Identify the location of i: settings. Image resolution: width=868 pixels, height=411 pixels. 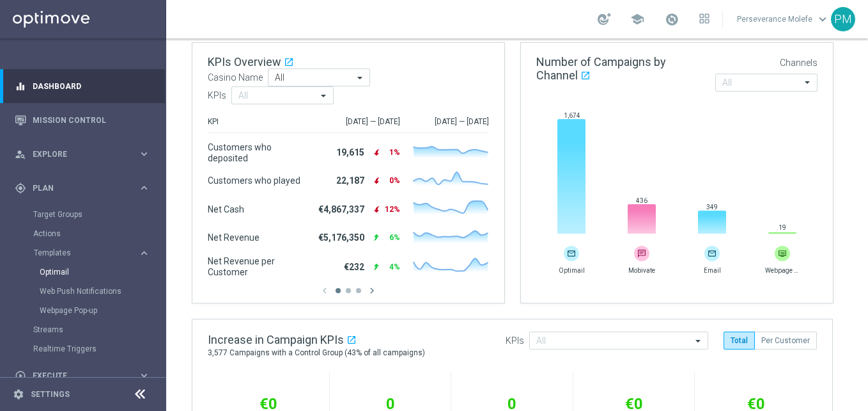
(18, 394).